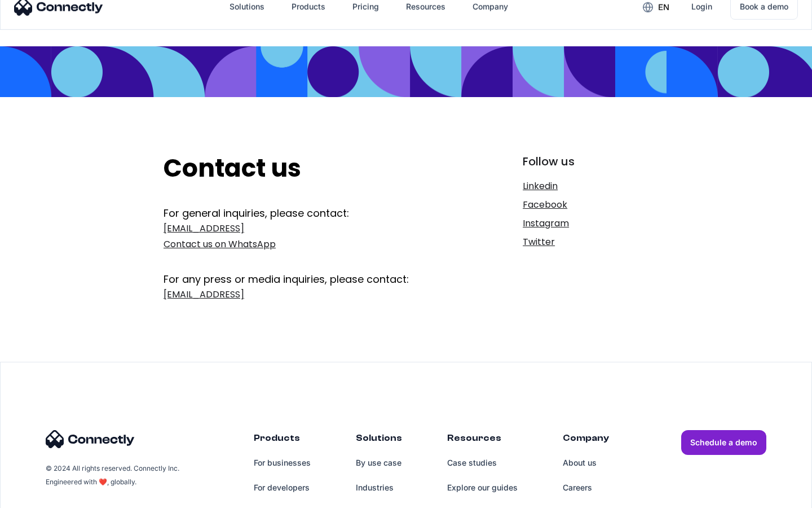 Image resolution: width=812 pixels, height=508 pixels. Describe the element at coordinates (306, 256) in the screenshot. I see `form: Get In Touch Form` at that location.